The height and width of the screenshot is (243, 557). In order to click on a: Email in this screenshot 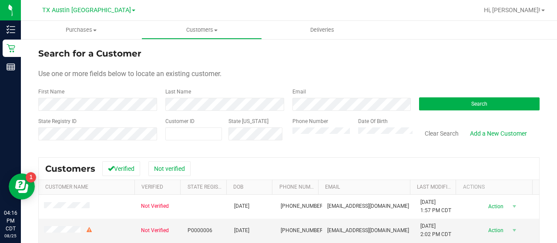, I will do `click(332, 187)`.